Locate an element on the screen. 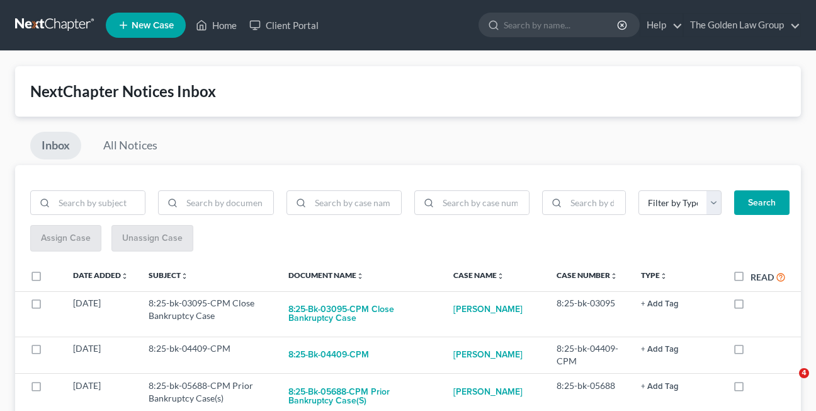  input: Search by name... is located at coordinates (561, 25).